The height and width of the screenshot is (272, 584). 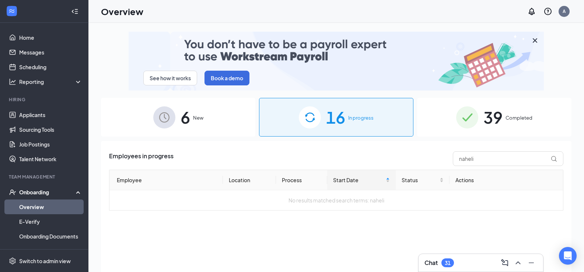 I want to click on svg: ComposeMessage, so click(x=504, y=263).